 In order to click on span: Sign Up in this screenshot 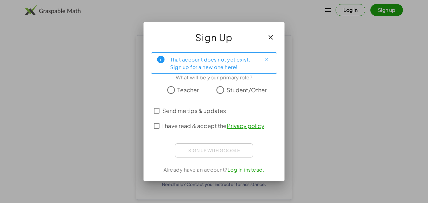, I will do `click(214, 37)`.